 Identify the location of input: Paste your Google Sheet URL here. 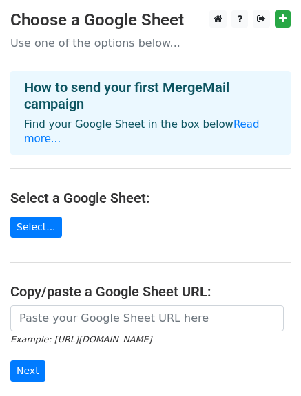
(146, 318).